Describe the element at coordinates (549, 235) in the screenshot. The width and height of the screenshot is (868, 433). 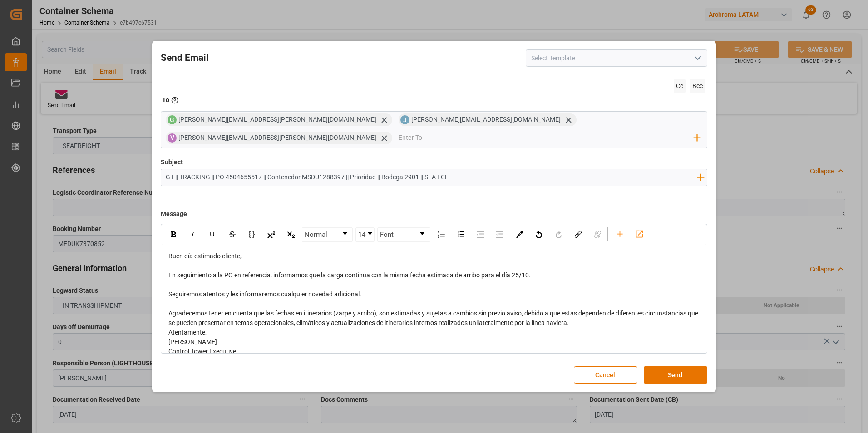
I see `div: rdw-history-control` at that location.